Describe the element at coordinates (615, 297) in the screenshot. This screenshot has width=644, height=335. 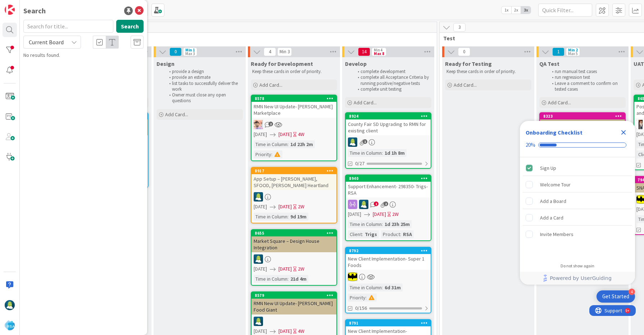
I see `div: Open Get Started checklist, remaining modules: 4` at that location.